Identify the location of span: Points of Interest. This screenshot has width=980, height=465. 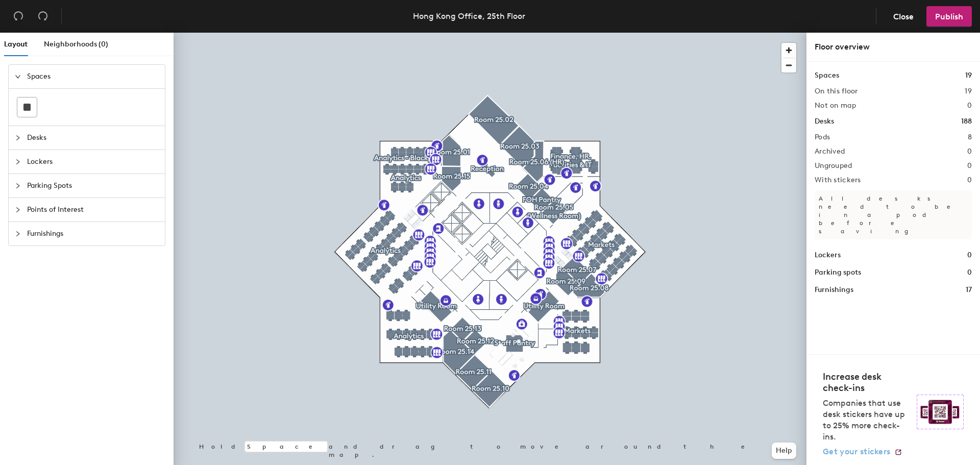
(93, 210).